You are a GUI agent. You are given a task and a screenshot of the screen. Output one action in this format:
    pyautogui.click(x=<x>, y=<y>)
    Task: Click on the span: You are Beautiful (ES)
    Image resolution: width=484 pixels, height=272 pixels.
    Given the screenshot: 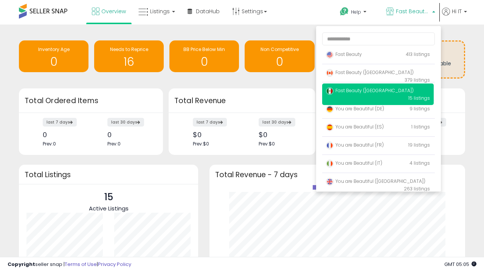 What is the action you would take?
    pyautogui.click(x=354, y=127)
    